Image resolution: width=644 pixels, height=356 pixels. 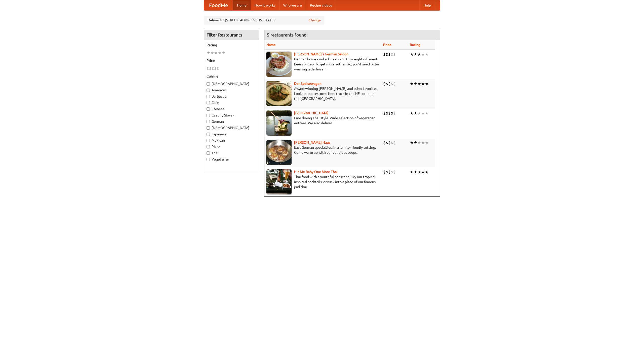 I want to click on a: Rating, so click(x=415, y=45).